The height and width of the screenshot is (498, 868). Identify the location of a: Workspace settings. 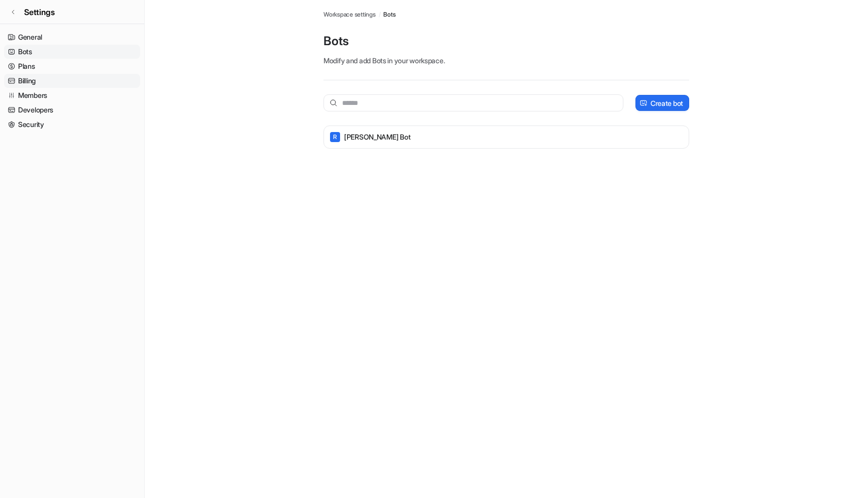
(350, 15).